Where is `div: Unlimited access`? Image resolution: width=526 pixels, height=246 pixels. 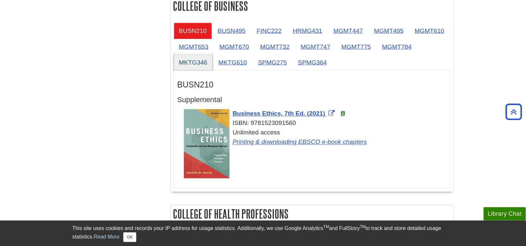 div: Unlimited access is located at coordinates (316, 142).